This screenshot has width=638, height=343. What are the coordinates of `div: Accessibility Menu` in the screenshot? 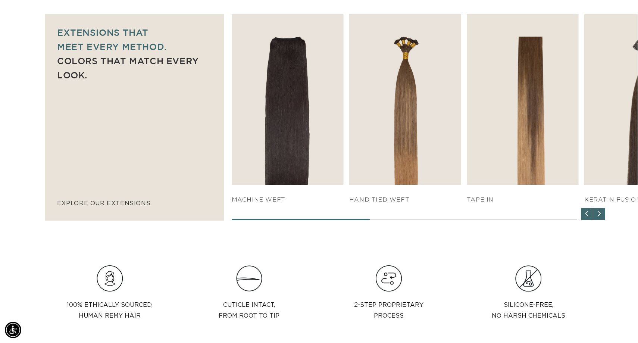 It's located at (13, 330).